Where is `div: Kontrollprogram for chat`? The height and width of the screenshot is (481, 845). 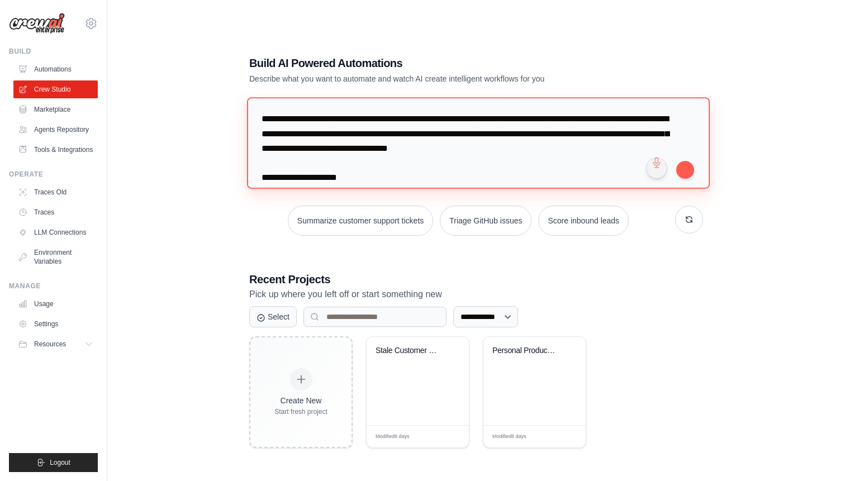 div: Kontrollprogram for chat is located at coordinates (817, 455).